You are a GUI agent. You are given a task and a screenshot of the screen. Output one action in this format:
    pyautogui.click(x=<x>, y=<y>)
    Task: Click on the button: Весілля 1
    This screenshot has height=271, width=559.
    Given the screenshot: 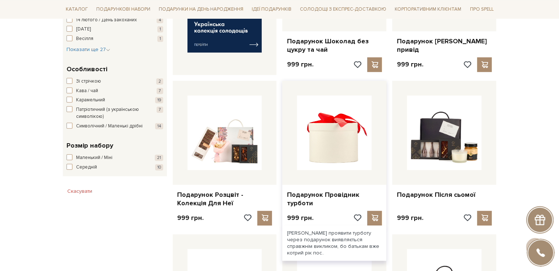 What is the action you would take?
    pyautogui.click(x=115, y=39)
    